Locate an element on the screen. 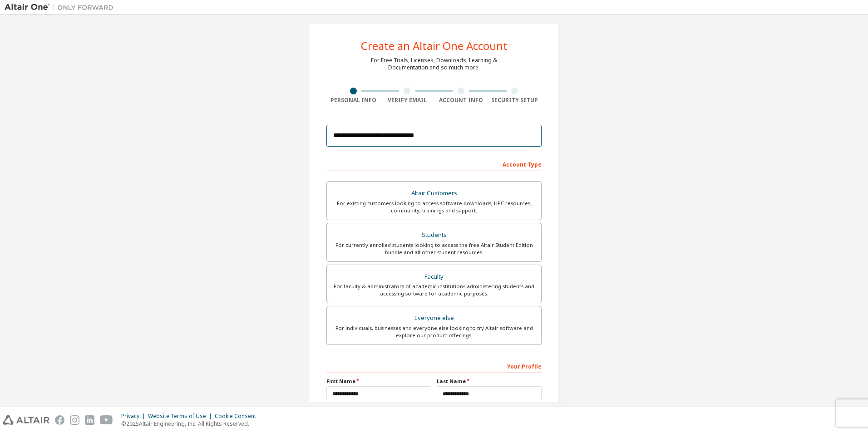 This screenshot has width=868, height=433. div: Account Type is located at coordinates (434, 164).